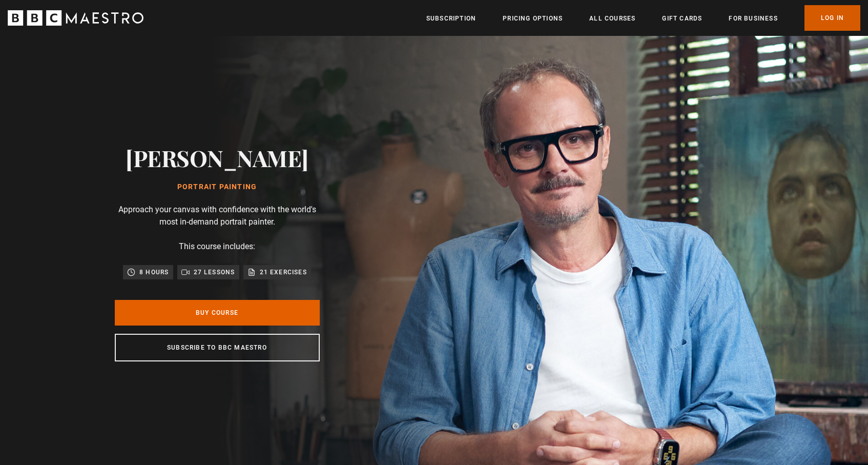 The height and width of the screenshot is (465, 868). I want to click on a: Log In, so click(832, 18).